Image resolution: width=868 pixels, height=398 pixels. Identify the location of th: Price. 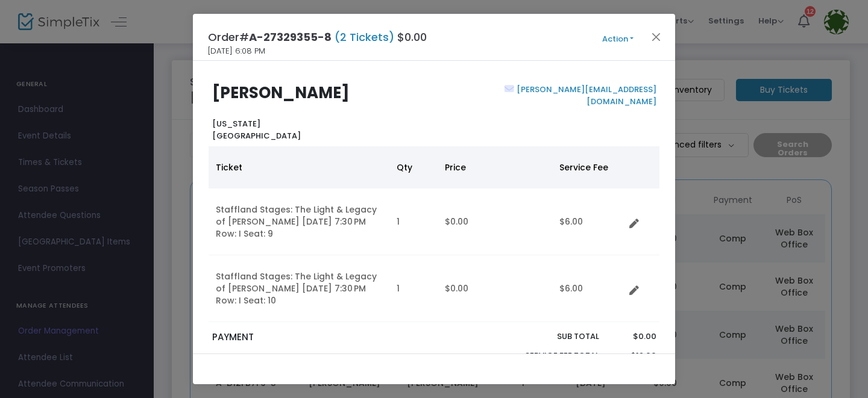
(495, 167).